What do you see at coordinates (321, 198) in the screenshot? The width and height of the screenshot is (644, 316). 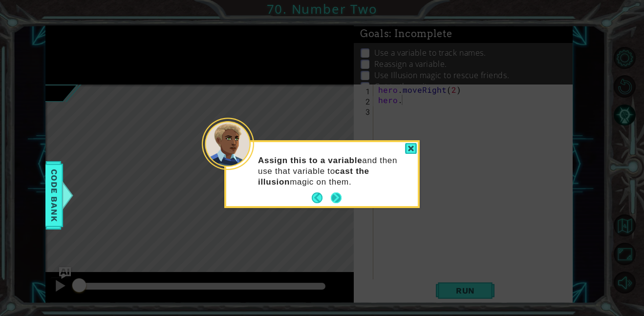 I see `button: Back` at bounding box center [321, 198].